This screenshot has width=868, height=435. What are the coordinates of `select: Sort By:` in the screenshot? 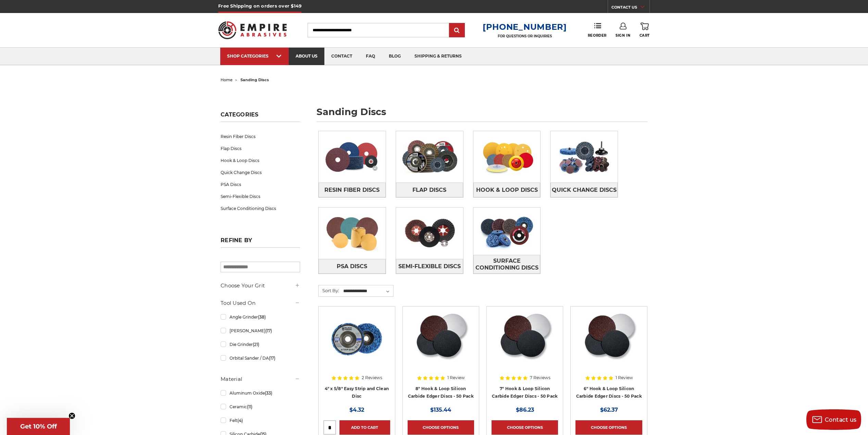 It's located at (367, 291).